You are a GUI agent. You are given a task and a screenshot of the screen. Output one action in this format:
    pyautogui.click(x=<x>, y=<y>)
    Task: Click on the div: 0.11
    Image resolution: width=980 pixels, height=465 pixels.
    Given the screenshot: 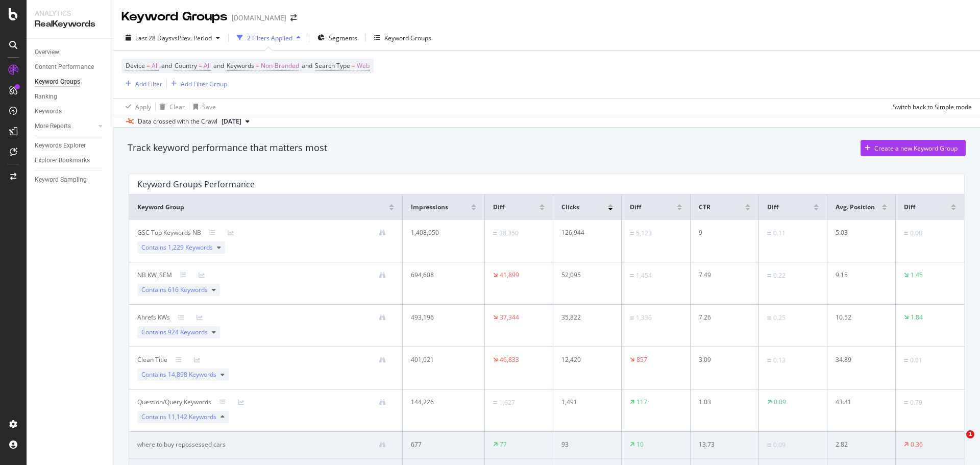 What is the action you would take?
    pyautogui.click(x=779, y=233)
    